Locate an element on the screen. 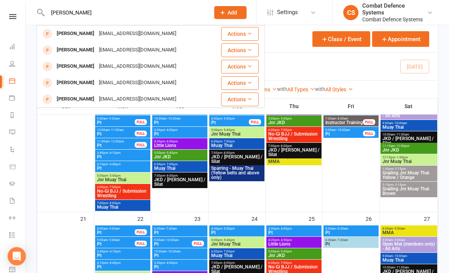  div: 21 is located at coordinates (87, 218).